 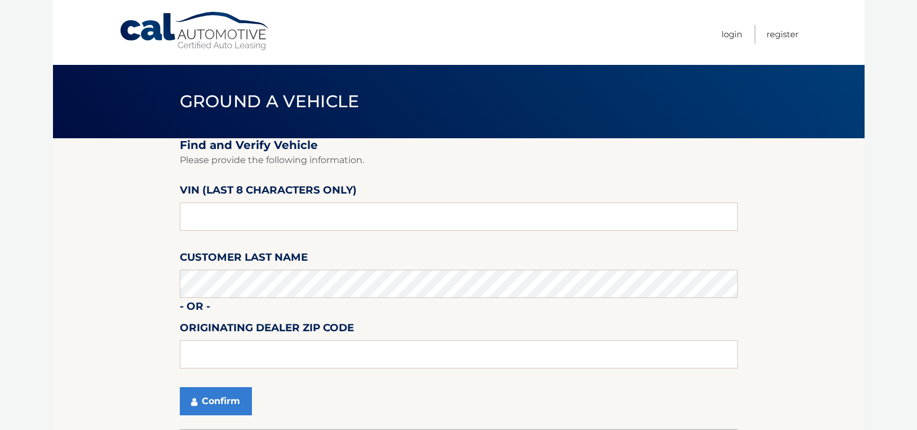 I want to click on label: Originating Dealer Zip Code, so click(x=267, y=329).